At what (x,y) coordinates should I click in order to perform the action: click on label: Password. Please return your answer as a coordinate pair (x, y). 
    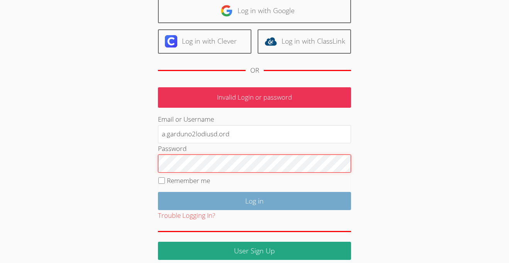
    Looking at the image, I should click on (172, 148).